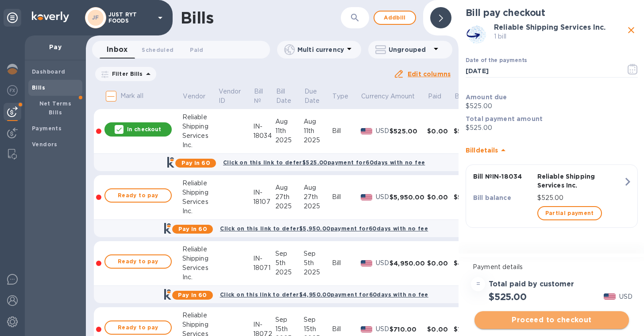 Image resolution: width=644 pixels, height=336 pixels. I want to click on p: Reliable Shipping Services Inc., so click(581, 181).